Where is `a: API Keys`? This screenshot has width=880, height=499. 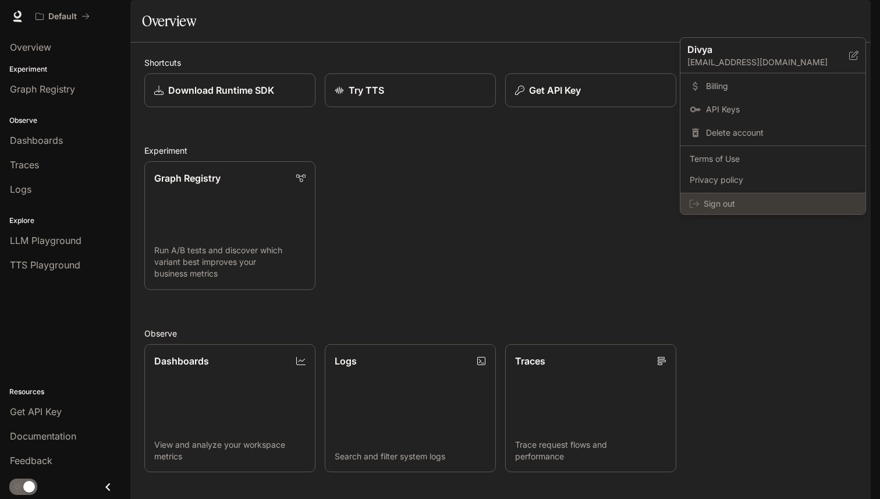
a: API Keys is located at coordinates (773, 109).